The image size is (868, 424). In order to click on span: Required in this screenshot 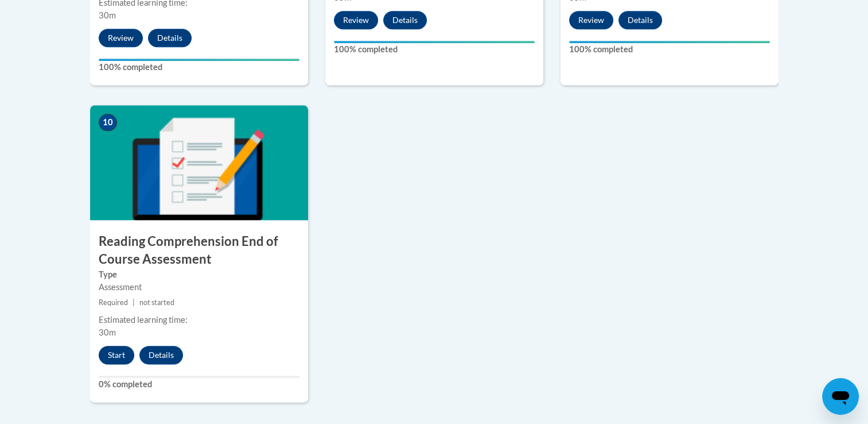, I will do `click(113, 302)`.